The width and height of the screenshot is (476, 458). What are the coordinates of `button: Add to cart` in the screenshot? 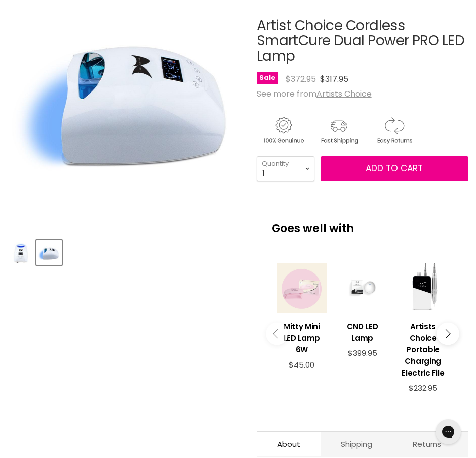 It's located at (394, 169).